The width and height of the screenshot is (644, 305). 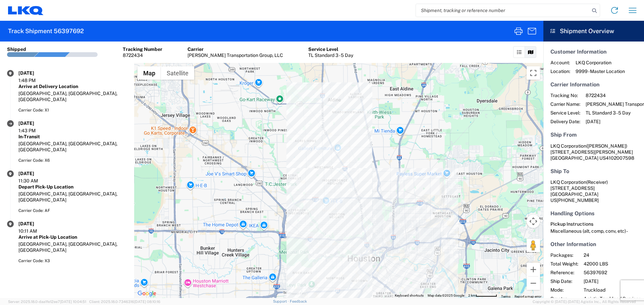 What do you see at coordinates (612, 264) in the screenshot?
I see `span: 42000 LBS` at bounding box center [612, 264].